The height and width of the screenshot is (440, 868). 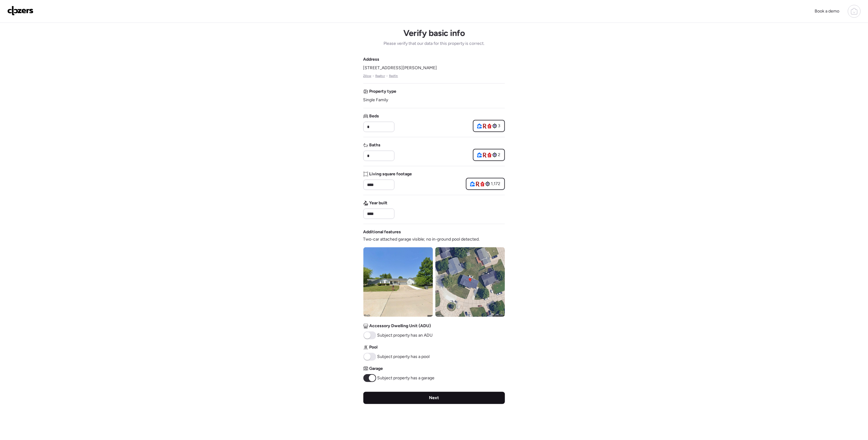 I want to click on span: Garage, so click(x=376, y=369).